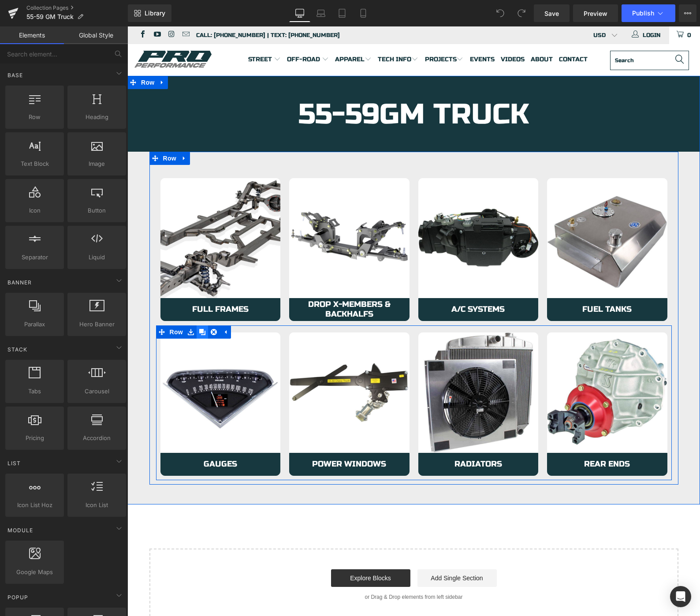 The image size is (700, 616). Describe the element at coordinates (300, 13) in the screenshot. I see `a: Desktop` at that location.